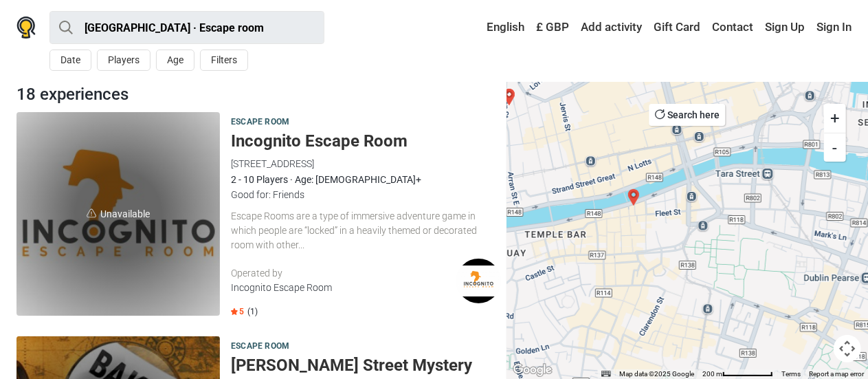 The width and height of the screenshot is (868, 379). Describe the element at coordinates (837, 374) in the screenshot. I see `a: Report a map error` at that location.